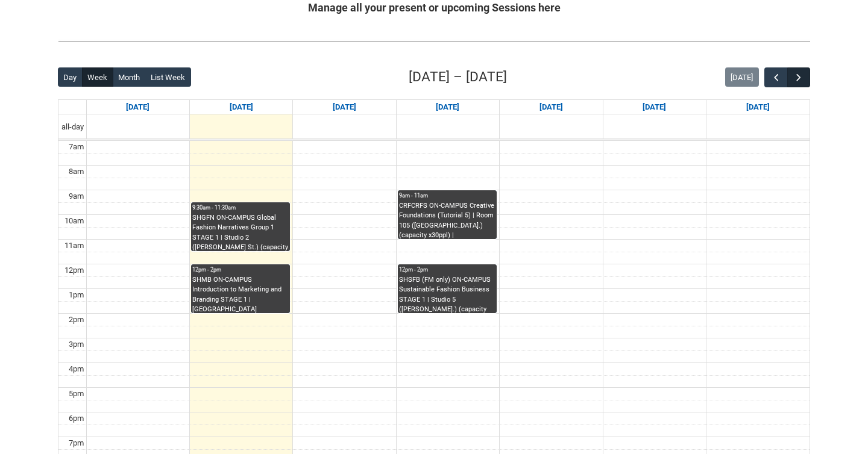 The height and width of the screenshot is (454, 868). Describe the element at coordinates (550, 107) in the screenshot. I see `a: Go to August 14, 2025` at that location.